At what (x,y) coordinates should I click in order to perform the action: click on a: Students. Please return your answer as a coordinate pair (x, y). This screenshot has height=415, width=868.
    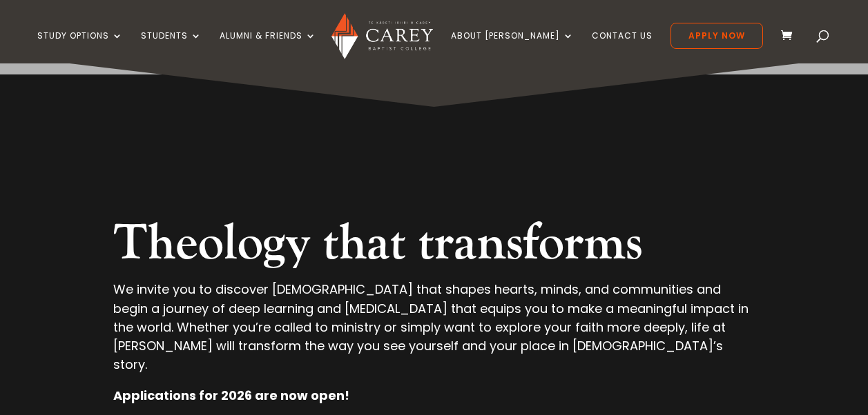
    Looking at the image, I should click on (171, 47).